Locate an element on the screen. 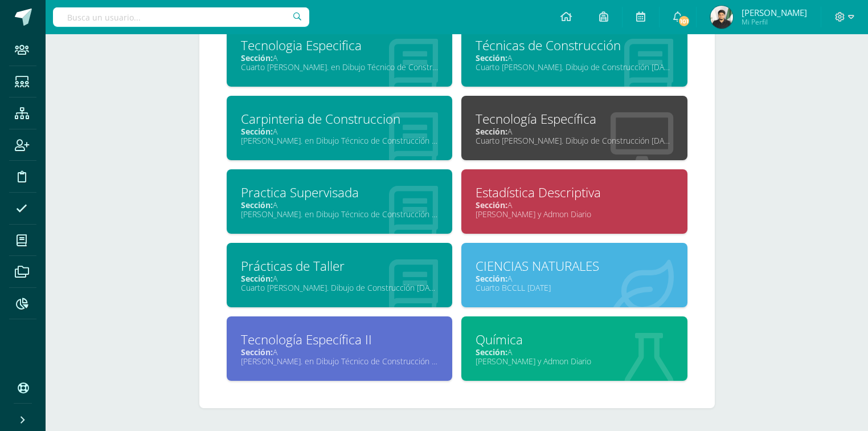 Image resolution: width=868 pixels, height=431 pixels. div: Tecnología Específica is located at coordinates (574, 118).